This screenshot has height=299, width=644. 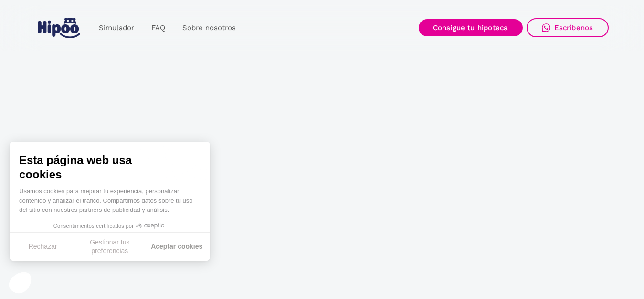 What do you see at coordinates (568, 28) in the screenshot?
I see `a: Escríbenos` at bounding box center [568, 28].